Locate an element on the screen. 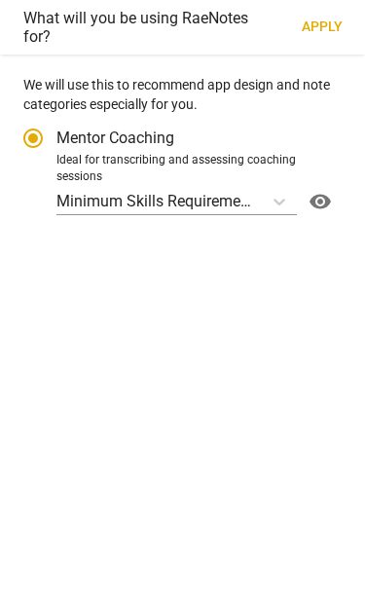  h3: What will you be using RaeNotes for? is located at coordinates (147, 27).